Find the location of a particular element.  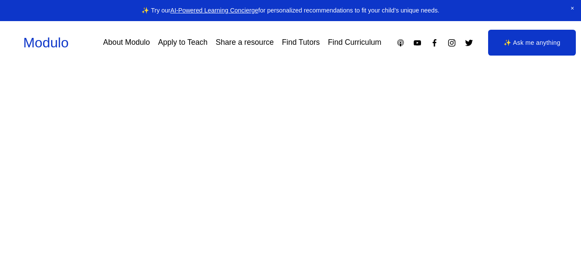

a: Find Curriculum is located at coordinates (355, 43).